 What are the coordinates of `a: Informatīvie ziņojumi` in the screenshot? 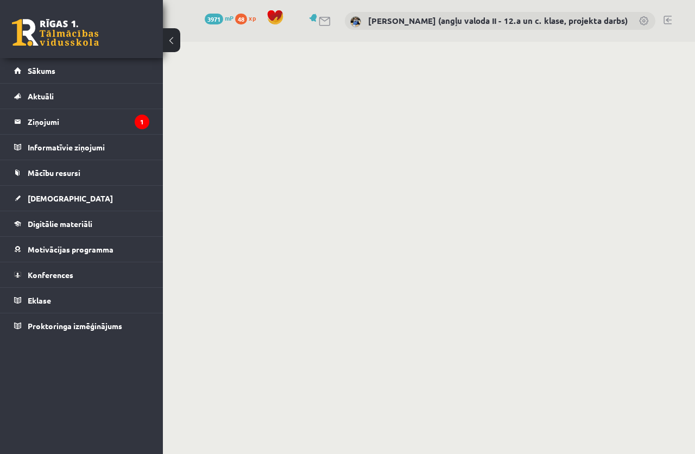 It's located at (81, 147).